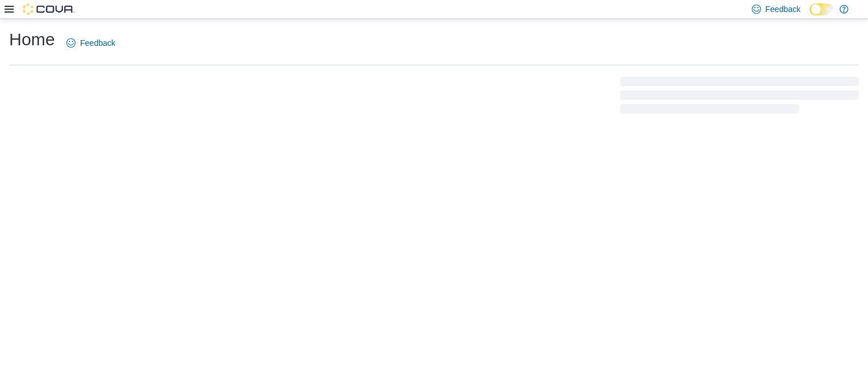 The image size is (868, 381). I want to click on input: Dark Mode, so click(822, 9).